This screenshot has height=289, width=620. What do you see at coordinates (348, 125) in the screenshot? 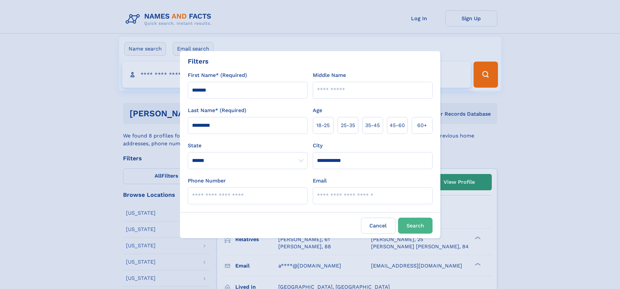
I see `span: 25‑35` at bounding box center [348, 125].